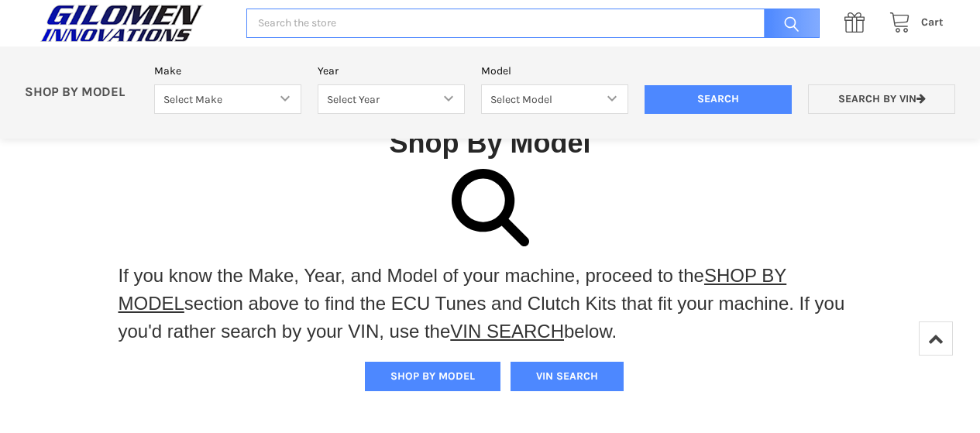 This screenshot has height=433, width=980. Describe the element at coordinates (490, 143) in the screenshot. I see `h1: Shop By Model` at that location.